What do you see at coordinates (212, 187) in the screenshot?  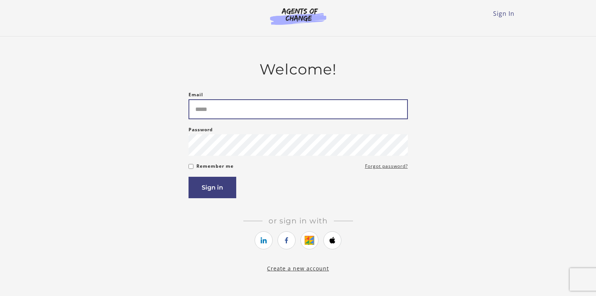 I see `button: Sign in` at bounding box center [212, 187].